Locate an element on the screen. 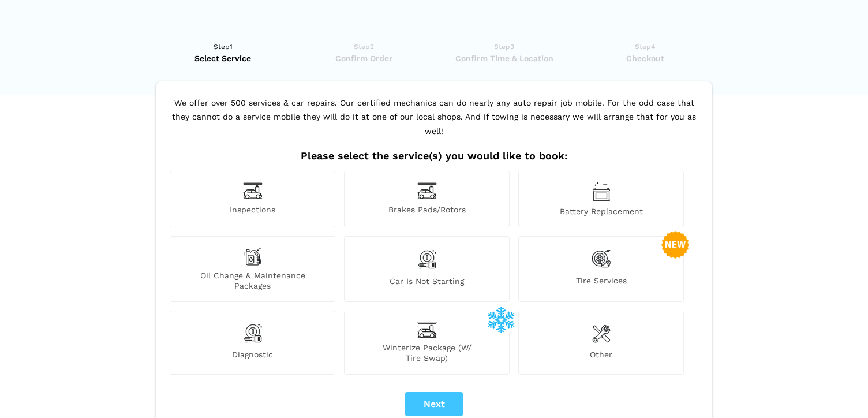  span: Confirm Time & Location is located at coordinates (504, 58).